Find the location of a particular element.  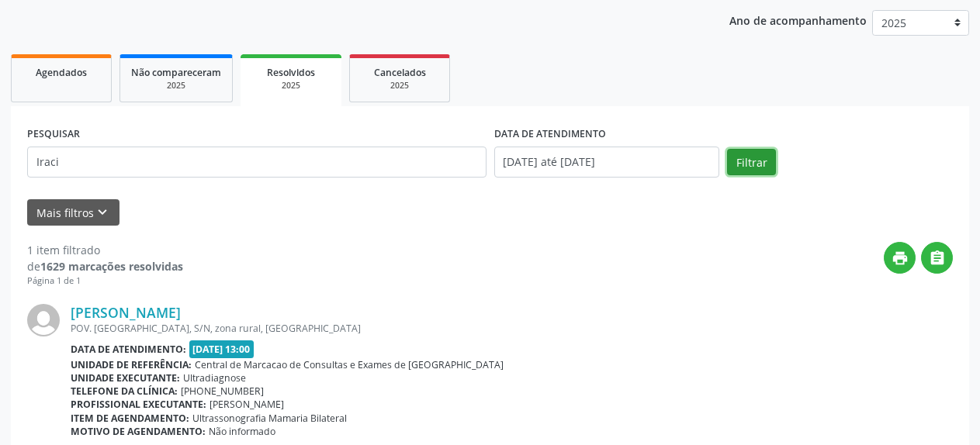

b: Profissional executante: is located at coordinates (138, 404).